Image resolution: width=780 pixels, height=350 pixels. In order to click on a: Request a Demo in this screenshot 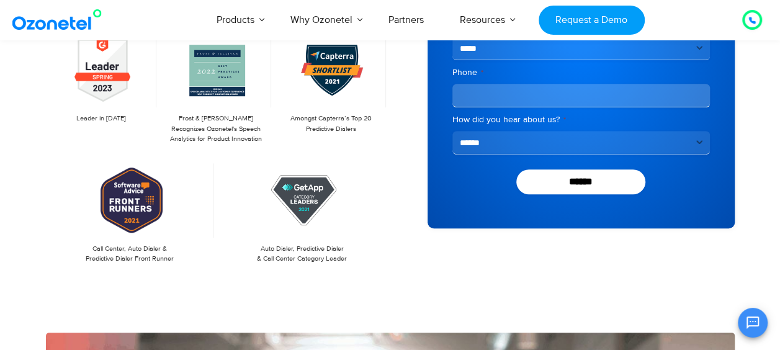, I will do `click(592, 20)`.